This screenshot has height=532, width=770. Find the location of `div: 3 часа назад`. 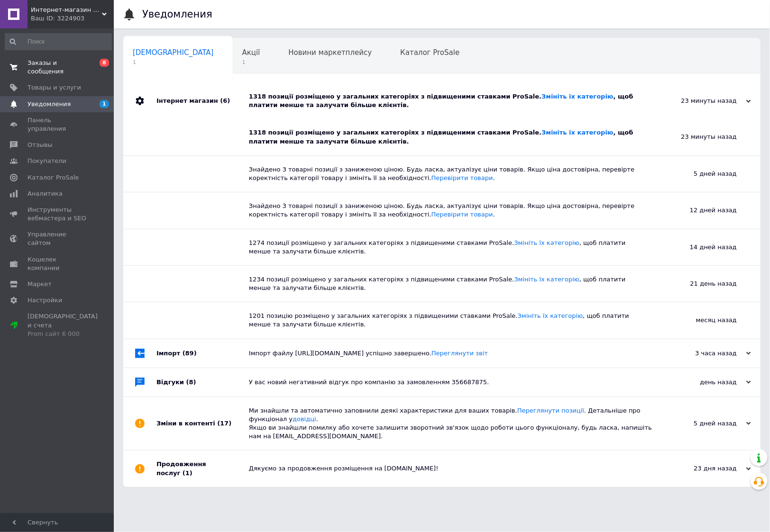

div: 3 часа назад is located at coordinates (704, 353).